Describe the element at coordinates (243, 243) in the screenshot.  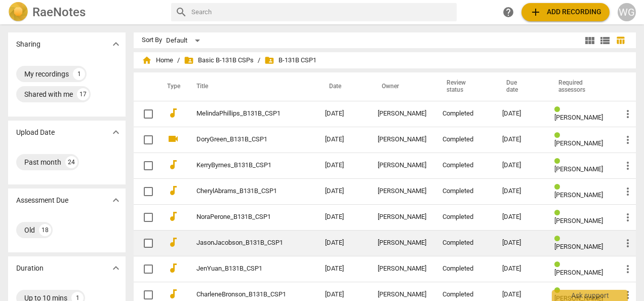
I see `a: JasonJacobson_B131B_CSP1` at that location.